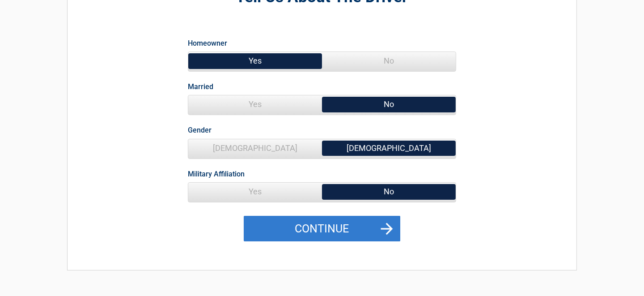  Describe the element at coordinates (216, 174) in the screenshot. I see `label: Military Affiliation` at that location.